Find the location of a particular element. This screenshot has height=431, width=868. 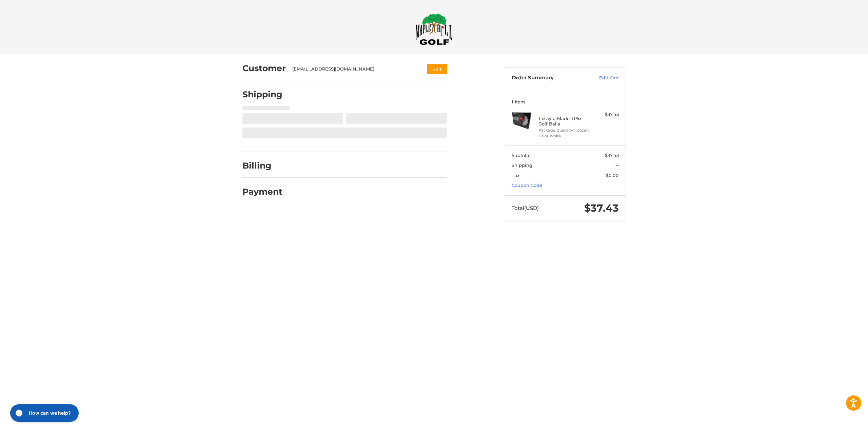

span: Subtotal is located at coordinates (522, 156).